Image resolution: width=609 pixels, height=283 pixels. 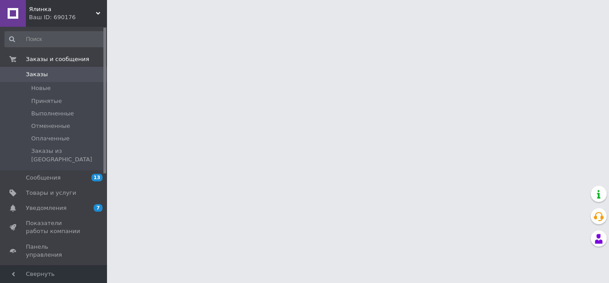 What do you see at coordinates (51, 193) in the screenshot?
I see `span: Товары и услуги` at bounding box center [51, 193].